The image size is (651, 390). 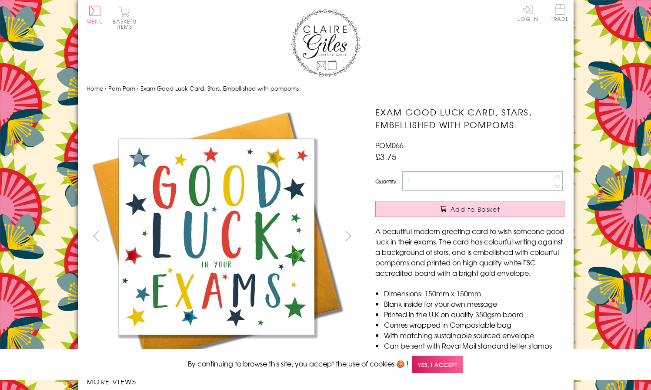 What do you see at coordinates (220, 88) in the screenshot?
I see `span: Exam Good Luck Card, Stars, Embellished with pompoms` at bounding box center [220, 88].